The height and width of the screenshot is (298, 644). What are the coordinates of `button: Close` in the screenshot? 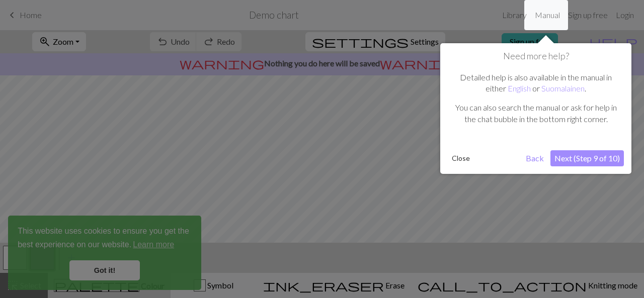 It's located at (461, 158).